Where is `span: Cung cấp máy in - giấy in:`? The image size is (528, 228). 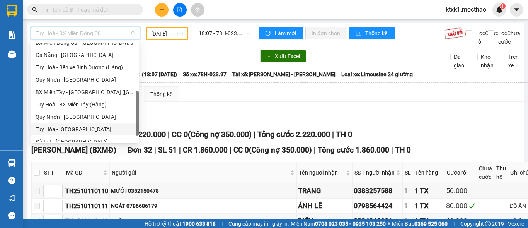 span: Cung cấp máy in - giấy in: is located at coordinates (258, 223).